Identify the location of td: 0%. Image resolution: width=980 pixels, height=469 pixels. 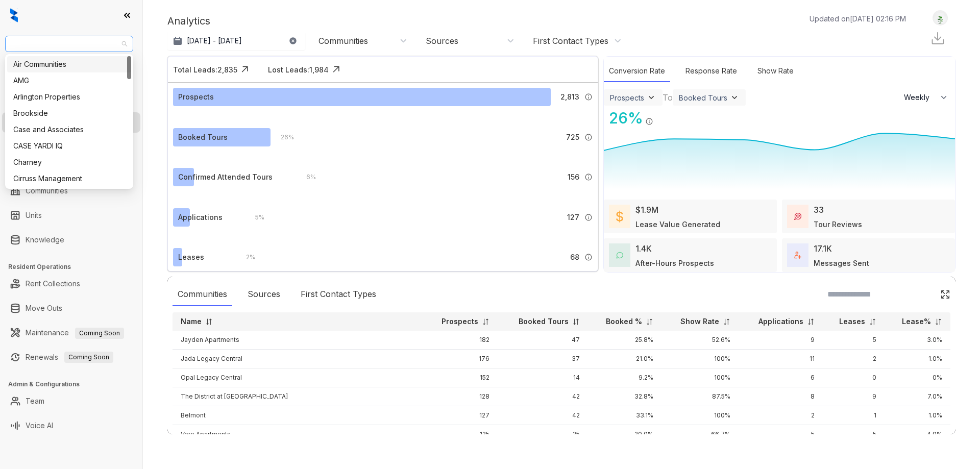
(917, 378).